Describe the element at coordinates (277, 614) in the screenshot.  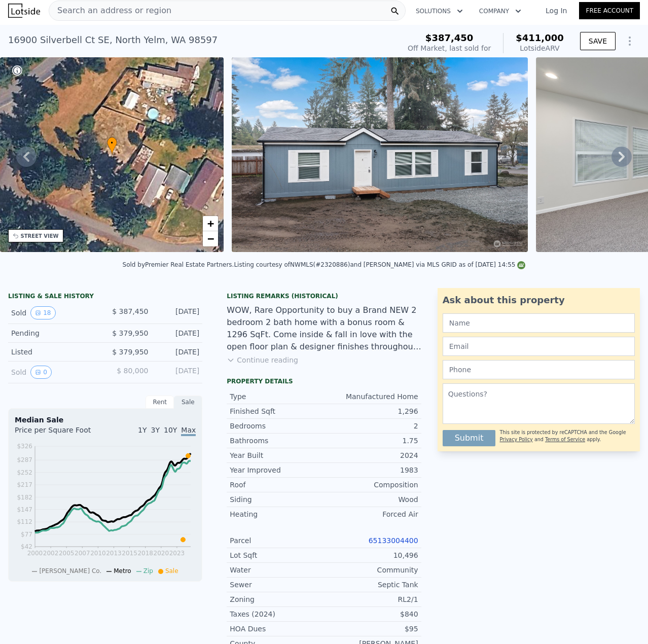
I see `div: Taxes (2024)` at that location.